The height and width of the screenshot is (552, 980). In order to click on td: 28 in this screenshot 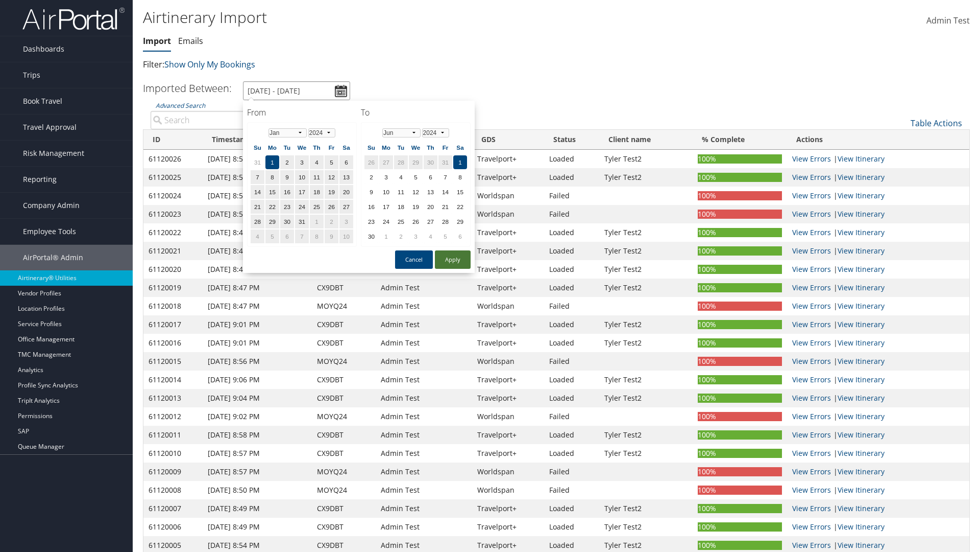, I will do `click(401, 162)`.